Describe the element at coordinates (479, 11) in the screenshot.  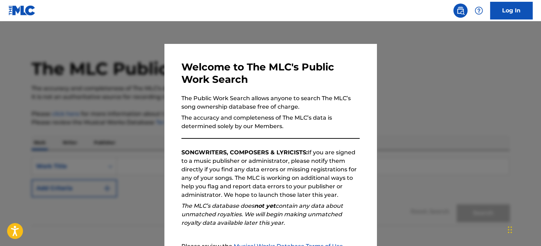
I see `img: help` at that location.